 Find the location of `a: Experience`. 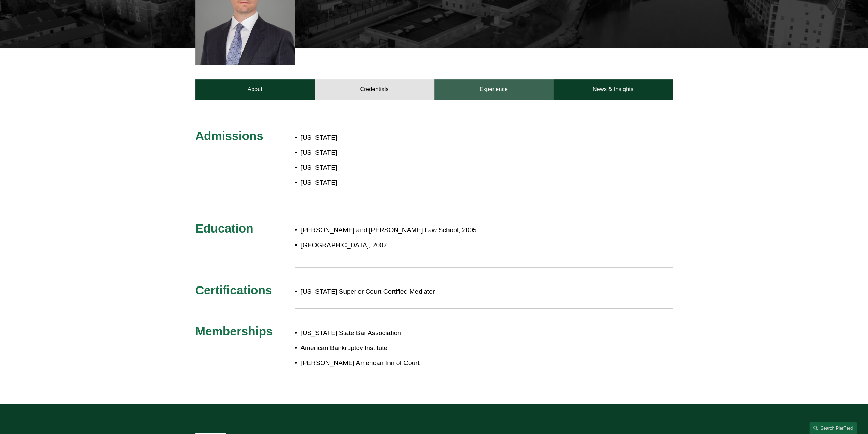

a: Experience is located at coordinates (494, 89).